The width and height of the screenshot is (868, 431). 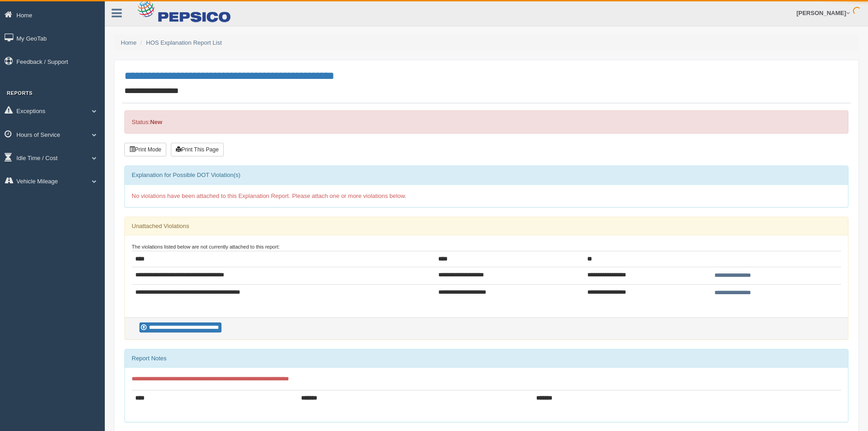 What do you see at coordinates (156, 122) in the screenshot?
I see `strong: New` at bounding box center [156, 122].